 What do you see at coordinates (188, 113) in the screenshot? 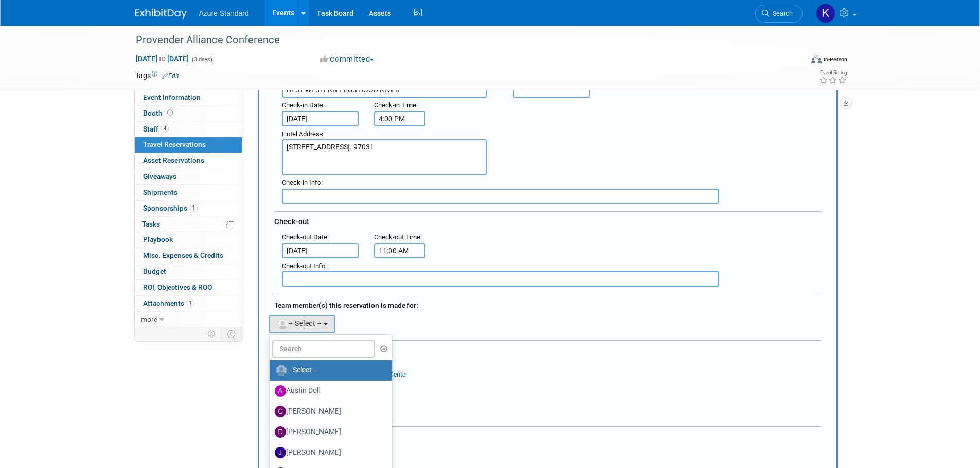
I see `a: Booth` at bounding box center [188, 113].